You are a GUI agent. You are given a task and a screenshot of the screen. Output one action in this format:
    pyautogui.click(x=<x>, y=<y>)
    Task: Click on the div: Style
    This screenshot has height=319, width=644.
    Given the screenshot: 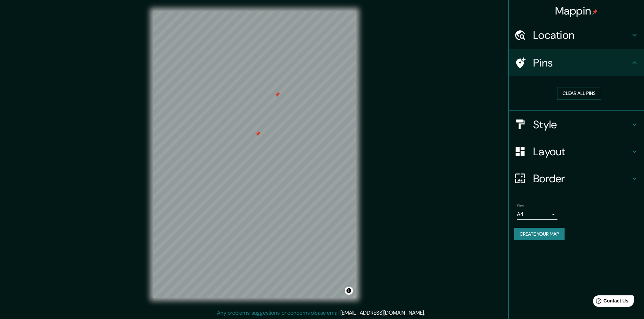 What is the action you would take?
    pyautogui.click(x=576, y=125)
    